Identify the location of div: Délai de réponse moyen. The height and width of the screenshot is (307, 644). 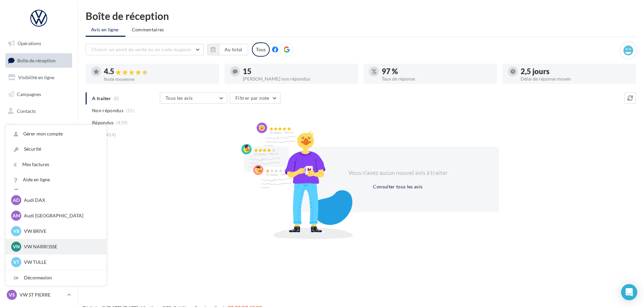
(575, 79).